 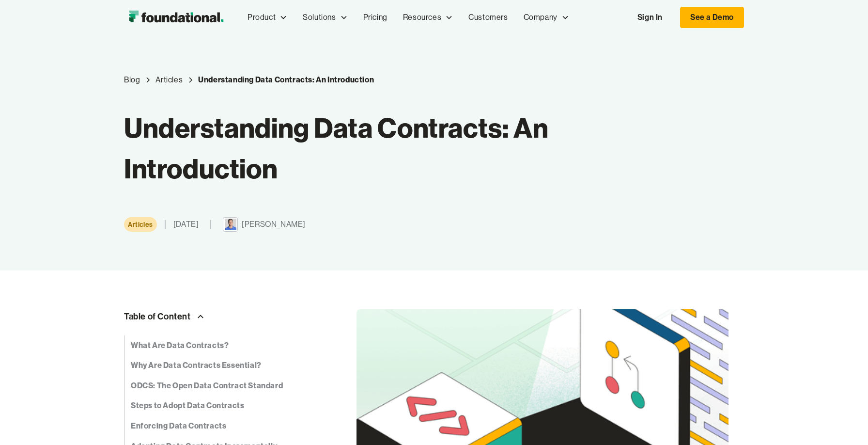 What do you see at coordinates (131, 80) in the screenshot?
I see `div: Blog` at bounding box center [131, 80].